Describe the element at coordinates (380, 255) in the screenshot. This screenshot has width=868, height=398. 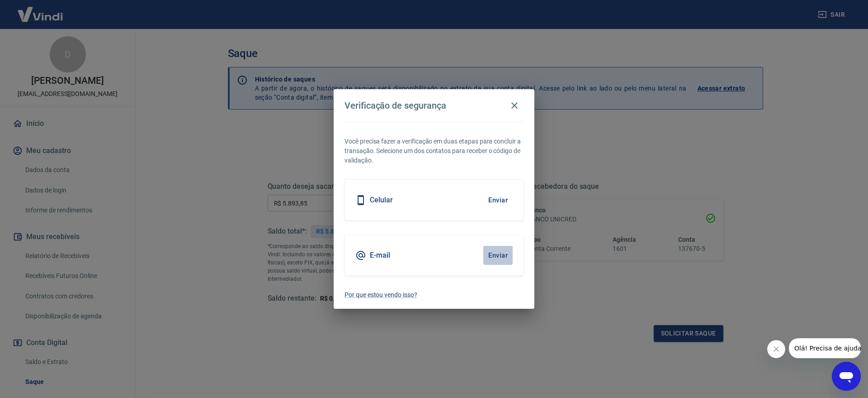
I see `h5: E-mail` at that location.